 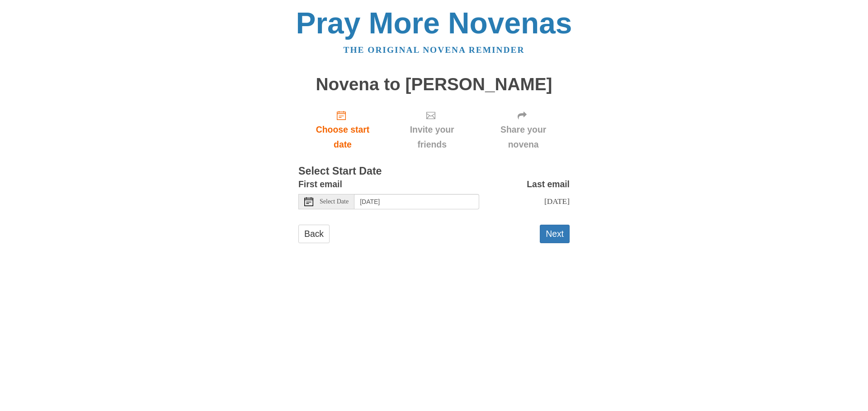 I want to click on h3: Select Start Date, so click(x=434, y=172).